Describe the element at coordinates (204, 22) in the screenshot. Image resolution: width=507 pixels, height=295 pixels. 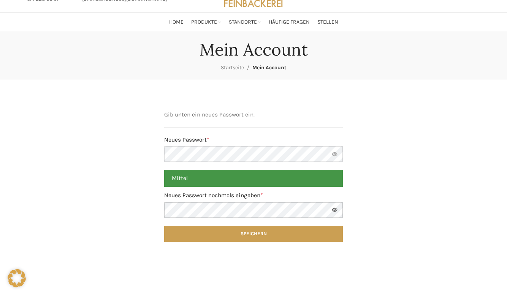
I see `span: Produkte` at that location.